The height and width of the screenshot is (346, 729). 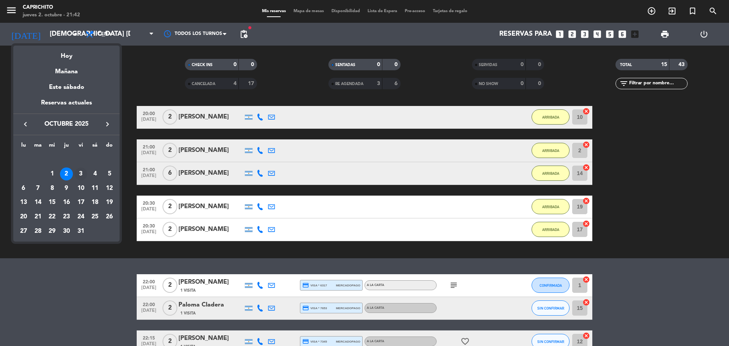 I want to click on div: 2, so click(x=66, y=174).